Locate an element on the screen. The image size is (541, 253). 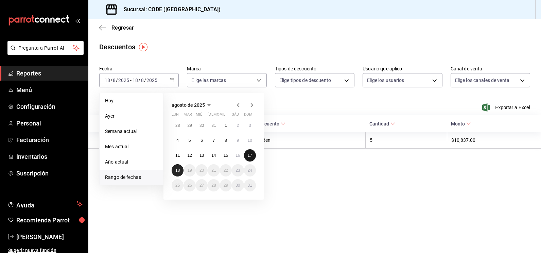
abbr: 26 de agosto de 2025 is located at coordinates (189, 185).